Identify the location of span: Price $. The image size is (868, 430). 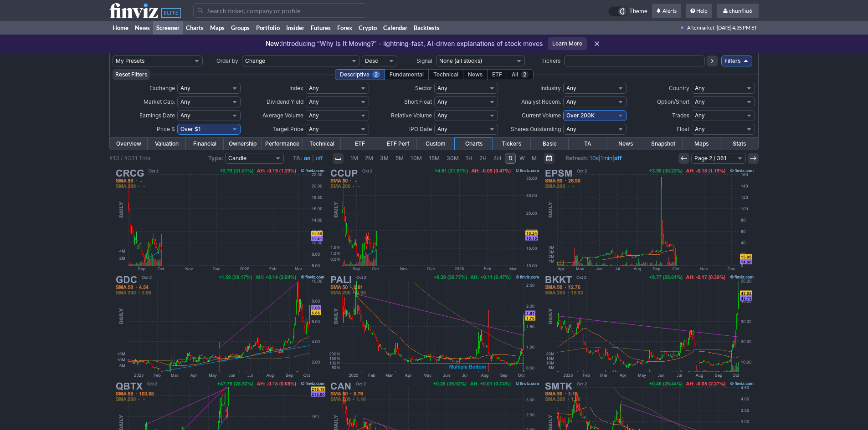
(166, 129).